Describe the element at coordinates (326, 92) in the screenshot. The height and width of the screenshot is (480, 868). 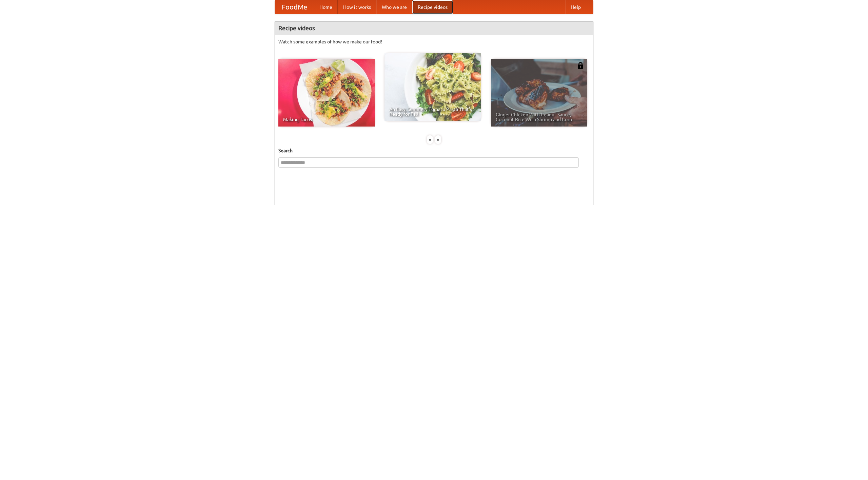
I see `a: Making Tacos` at that location.